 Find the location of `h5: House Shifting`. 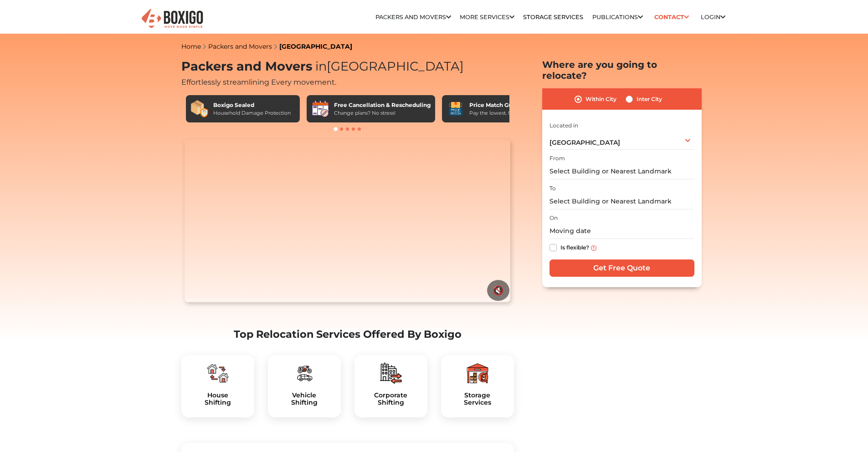

h5: House Shifting is located at coordinates (218, 399).